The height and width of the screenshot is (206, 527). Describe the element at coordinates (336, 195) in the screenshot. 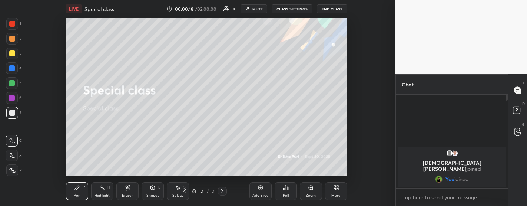

I see `div: More` at that location.